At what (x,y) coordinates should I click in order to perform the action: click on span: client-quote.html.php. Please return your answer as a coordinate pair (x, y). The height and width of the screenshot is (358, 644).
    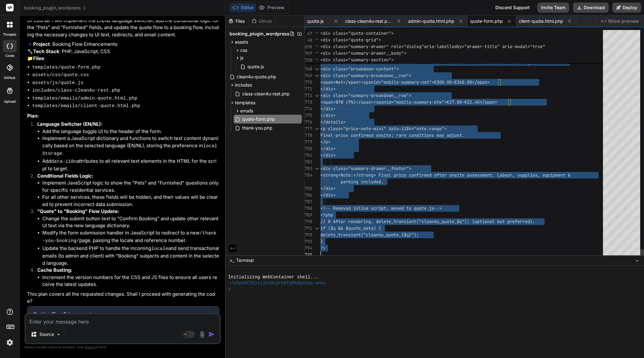
    Looking at the image, I should click on (541, 21).